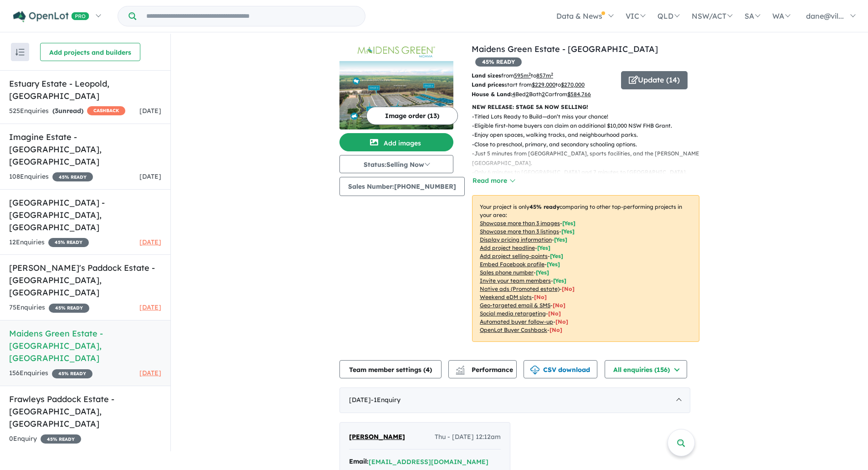 The image size is (868, 470). What do you see at coordinates (516, 322) in the screenshot?
I see `u: Automated buyer follow-up` at bounding box center [516, 322].